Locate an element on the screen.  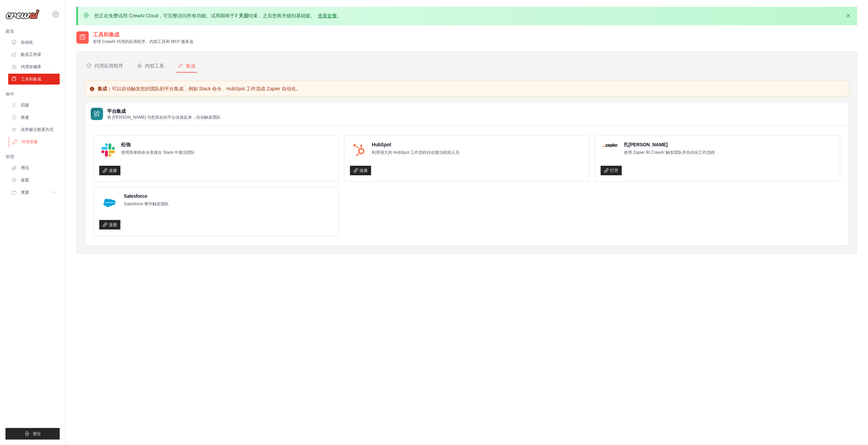
font: 集成： is located at coordinates (105, 88).